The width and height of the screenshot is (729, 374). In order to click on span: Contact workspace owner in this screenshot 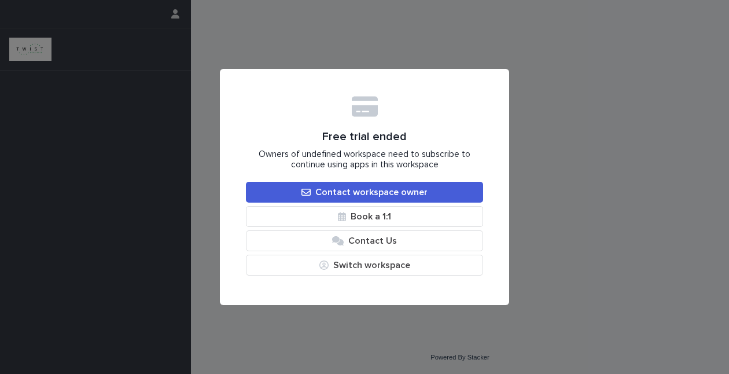, I will do `click(372, 192)`.